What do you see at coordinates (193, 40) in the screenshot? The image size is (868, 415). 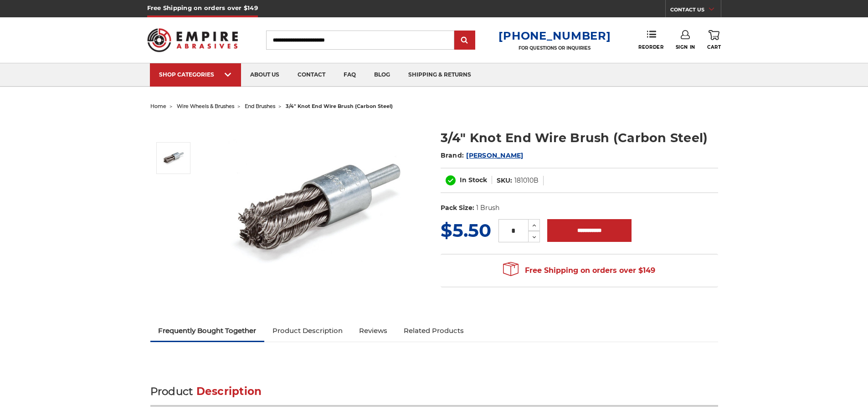 I see `img: Empire Abrasives` at bounding box center [193, 40].